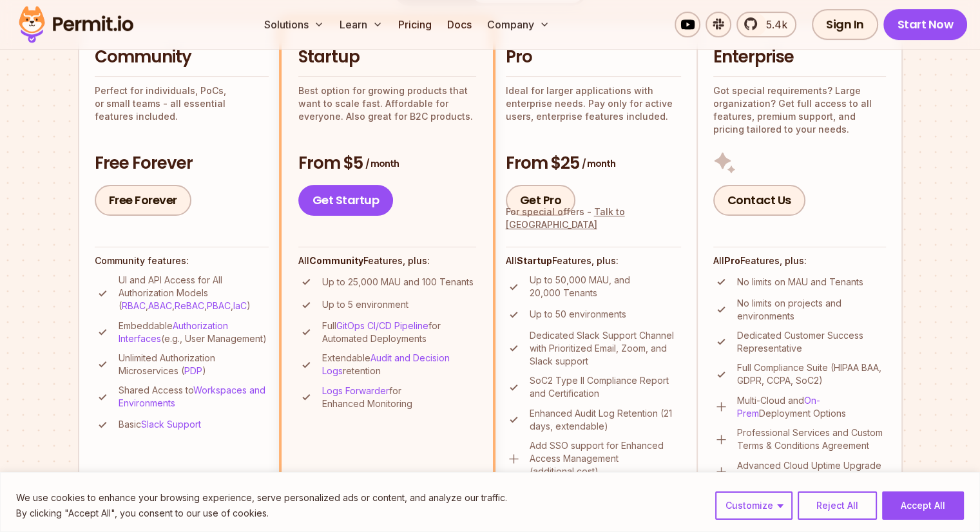 Image resolution: width=980 pixels, height=532 pixels. What do you see at coordinates (399, 365) in the screenshot?
I see `p: Extendable retention` at bounding box center [399, 365].